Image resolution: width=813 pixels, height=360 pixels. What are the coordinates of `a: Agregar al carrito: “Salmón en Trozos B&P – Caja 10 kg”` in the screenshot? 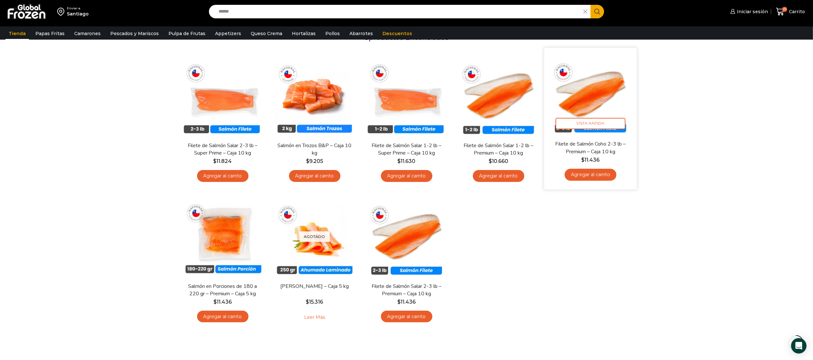 It's located at (315, 176).